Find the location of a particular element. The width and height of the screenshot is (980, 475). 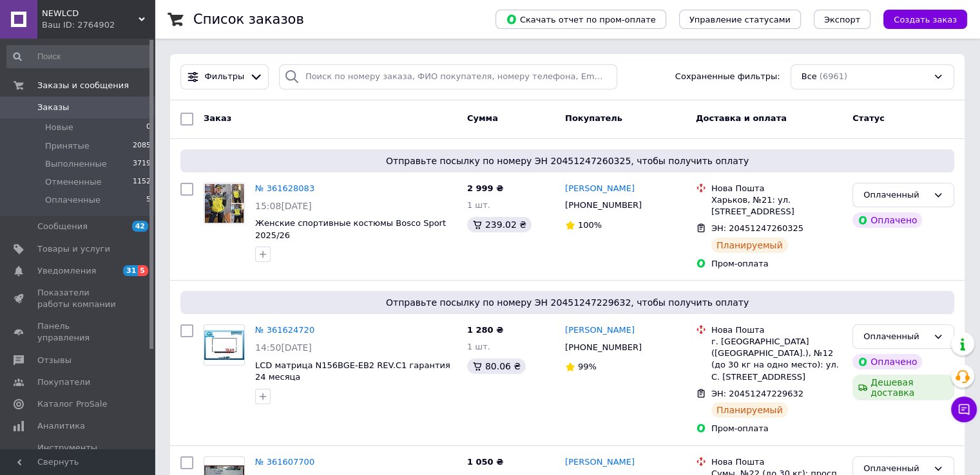

span: Создать заказ is located at coordinates (925, 19).